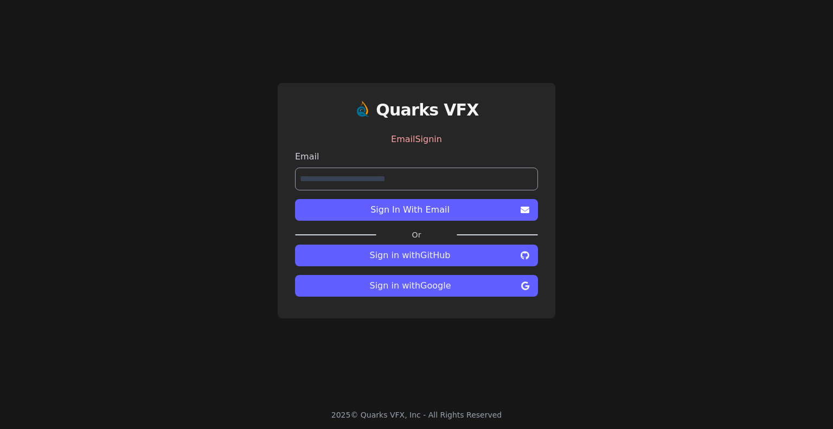 The image size is (833, 429). Describe the element at coordinates (416, 415) in the screenshot. I see `div: 2025 © Quarks VFX, Inc - All Rights Reserved` at that location.